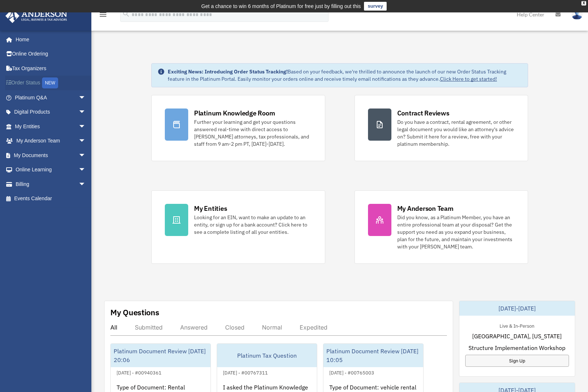 The width and height of the screenshot is (588, 392). What do you see at coordinates (51, 54) in the screenshot?
I see `a: Online Ordering` at bounding box center [51, 54].